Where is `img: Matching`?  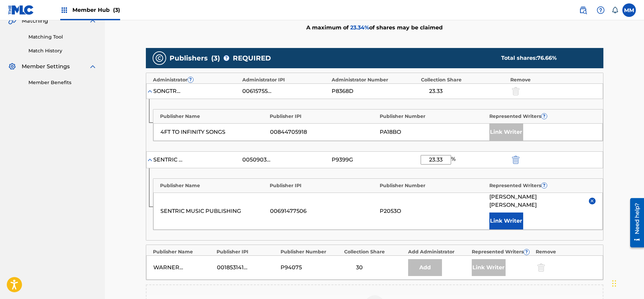
img: Matching is located at coordinates (12, 21).